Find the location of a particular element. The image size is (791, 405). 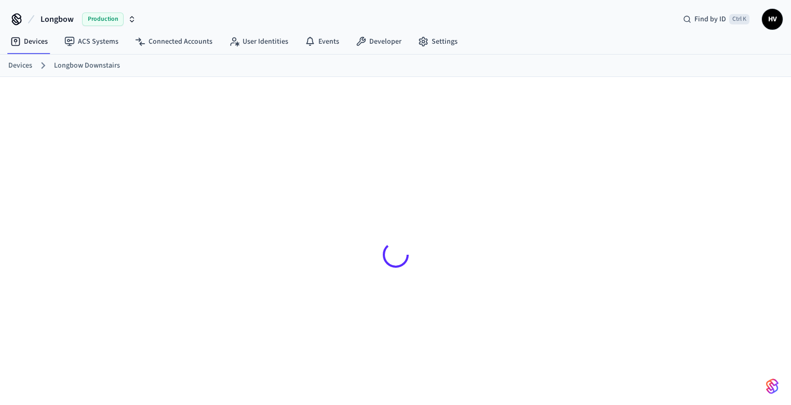

a: Events is located at coordinates (322, 42).